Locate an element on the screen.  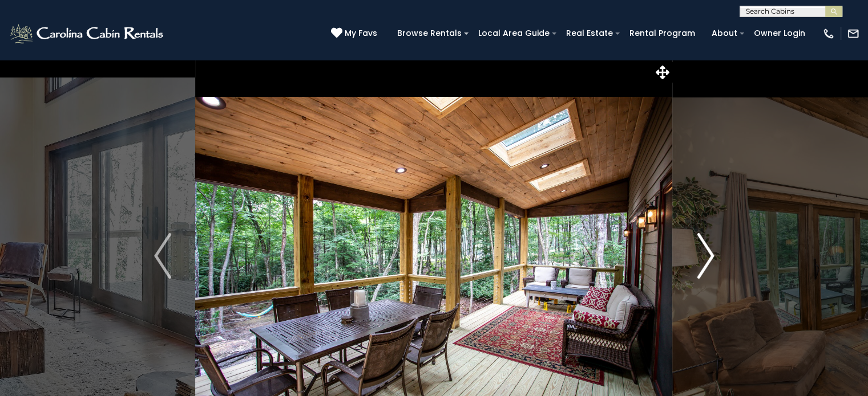
a: Real Estate is located at coordinates (590, 33).